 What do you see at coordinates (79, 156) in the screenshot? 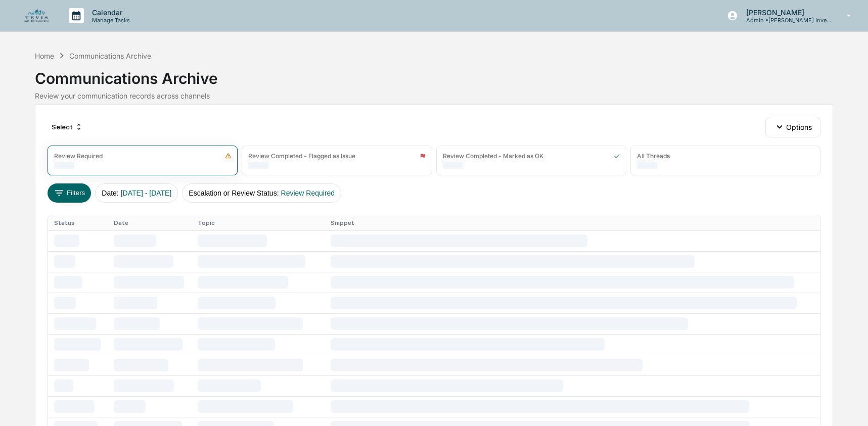
I see `div: Review Required` at bounding box center [79, 156].